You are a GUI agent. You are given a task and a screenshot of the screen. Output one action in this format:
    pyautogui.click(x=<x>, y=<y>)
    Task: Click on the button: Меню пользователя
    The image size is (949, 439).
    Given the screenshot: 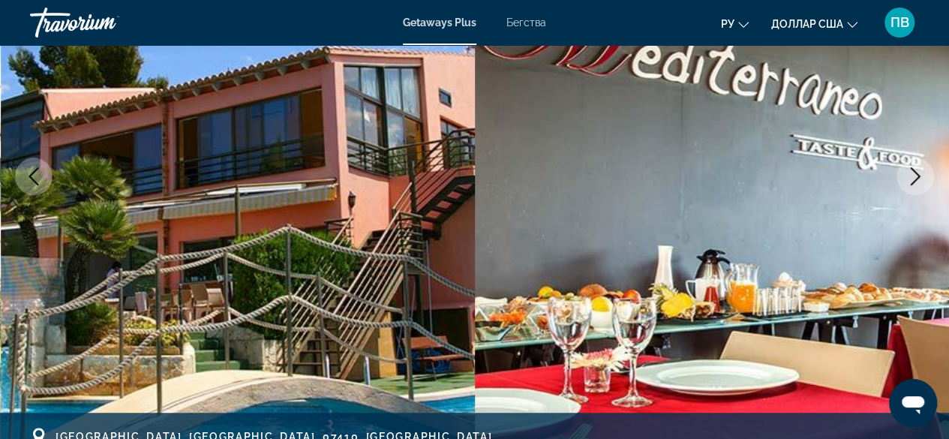 What is the action you would take?
    pyautogui.click(x=899, y=22)
    